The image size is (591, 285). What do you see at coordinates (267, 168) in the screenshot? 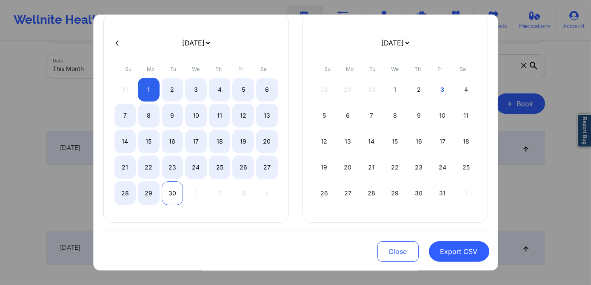
I see `div: Sat Sep 27 2025` at bounding box center [267, 168].